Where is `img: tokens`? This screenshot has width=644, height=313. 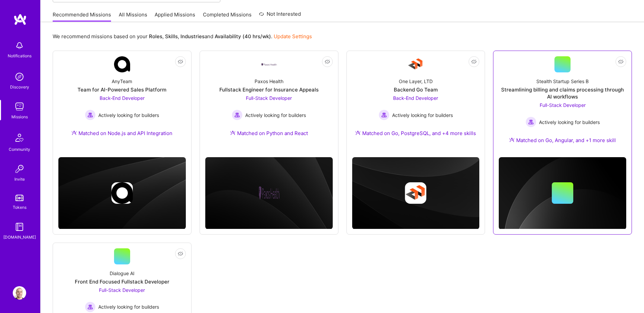
img: tokens is located at coordinates (20, 198).